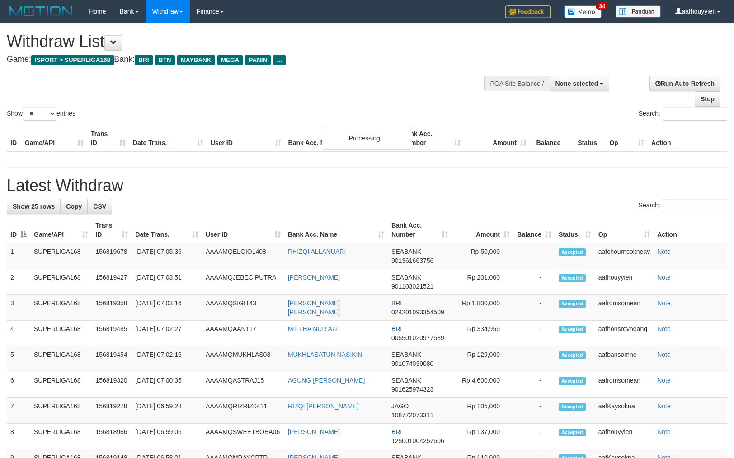 The height and width of the screenshot is (458, 734). I want to click on span: Copy 901625974323 to clipboard, so click(412, 389).